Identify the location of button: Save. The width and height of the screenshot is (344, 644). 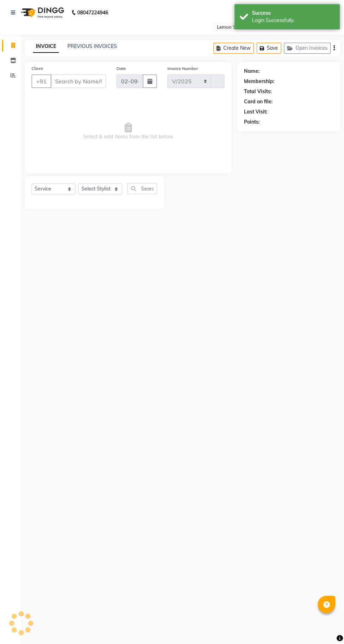
(268, 48).